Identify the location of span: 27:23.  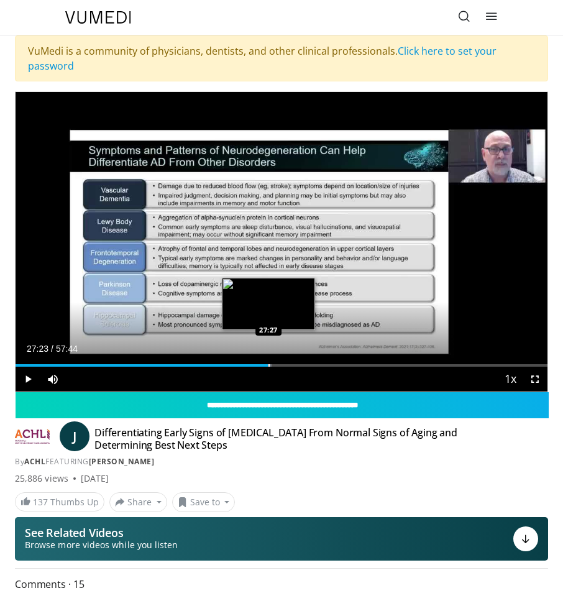
(37, 349).